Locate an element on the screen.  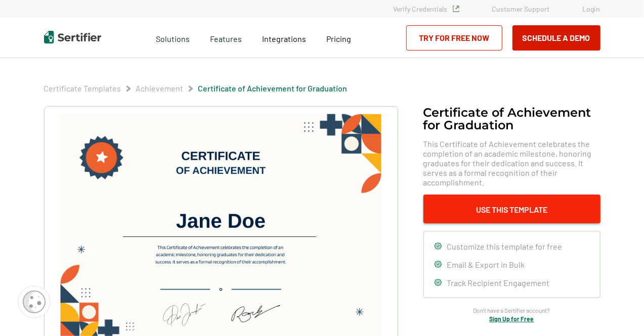
span: Certificate of Achievement for Graduation is located at coordinates (273, 88).